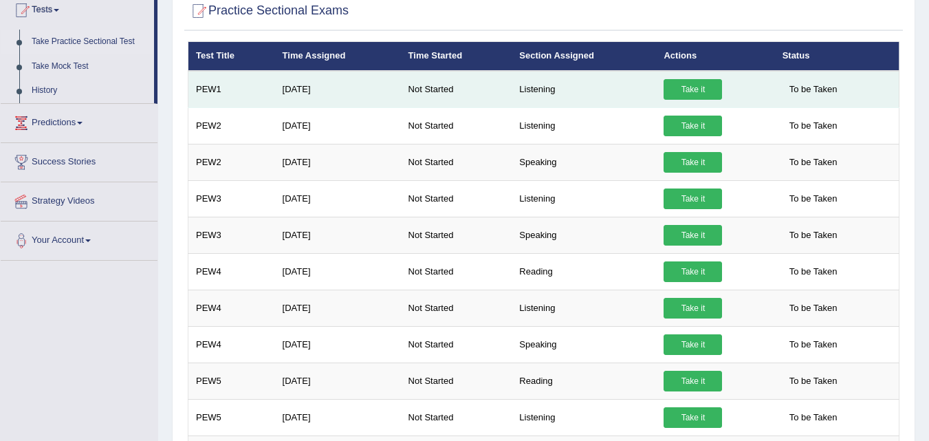  Describe the element at coordinates (89, 91) in the screenshot. I see `a: History` at that location.